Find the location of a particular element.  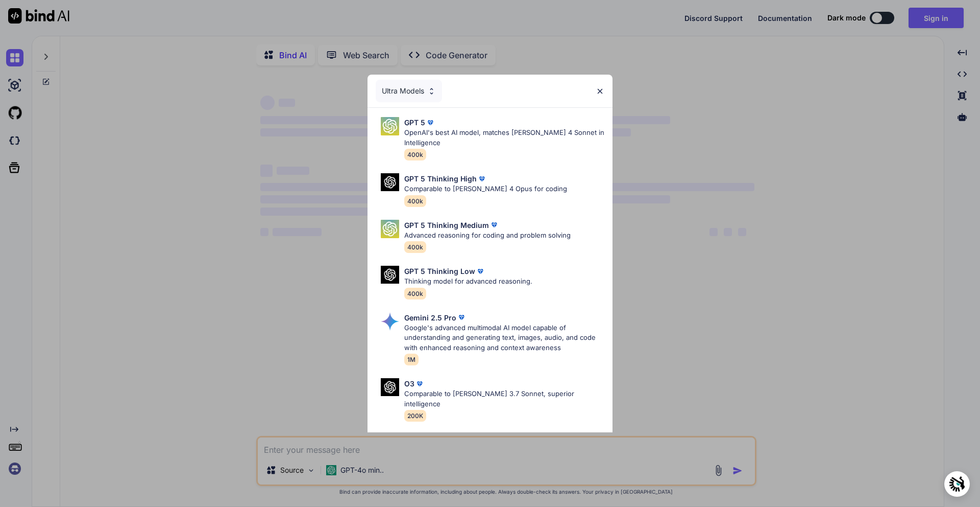

p: Google's advanced multimodal AI model capable of understanding and generating text, images, audio... is located at coordinates (504, 337).